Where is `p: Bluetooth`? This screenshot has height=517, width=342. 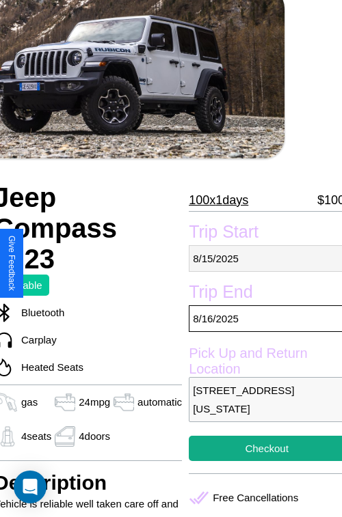 p: Bluetooth is located at coordinates (39, 312).